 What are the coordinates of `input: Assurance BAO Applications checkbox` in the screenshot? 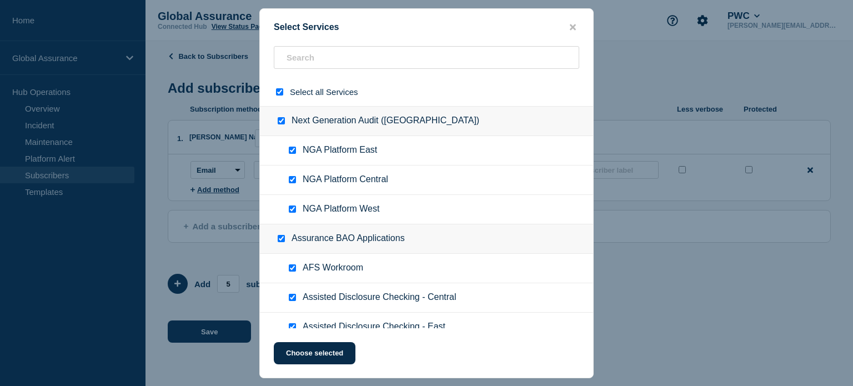 It's located at (281, 238).